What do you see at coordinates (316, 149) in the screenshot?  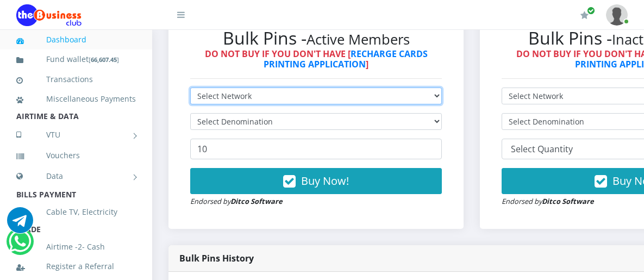 I see `input: Enter Quantity` at bounding box center [316, 149].